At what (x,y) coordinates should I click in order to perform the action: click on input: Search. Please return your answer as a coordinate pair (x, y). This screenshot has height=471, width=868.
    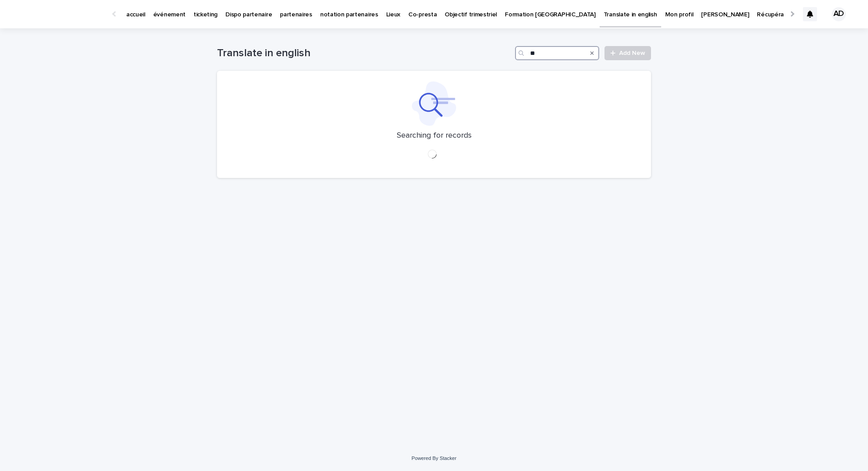
    Looking at the image, I should click on (557, 53).